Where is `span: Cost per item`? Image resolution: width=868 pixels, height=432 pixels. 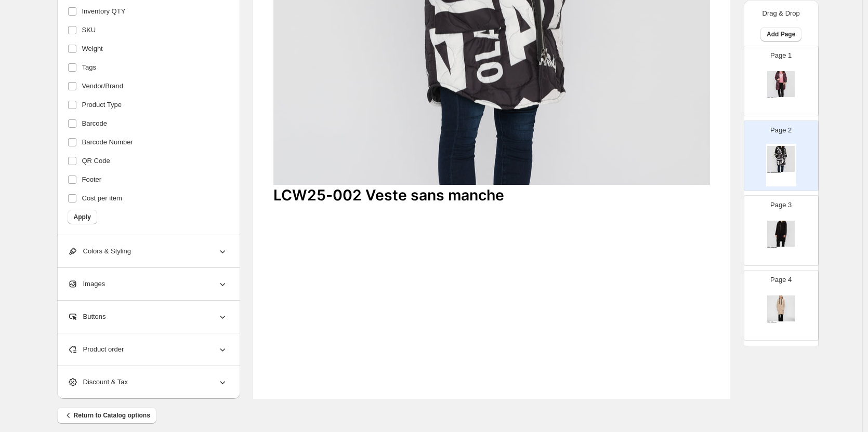
span: Cost per item is located at coordinates (102, 199).